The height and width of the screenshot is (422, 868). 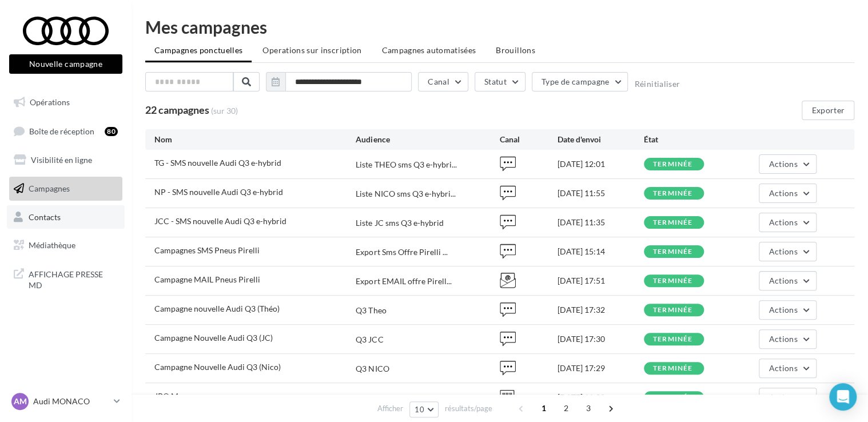 I want to click on a: AFFICHAGE PRESSE MD, so click(x=66, y=279).